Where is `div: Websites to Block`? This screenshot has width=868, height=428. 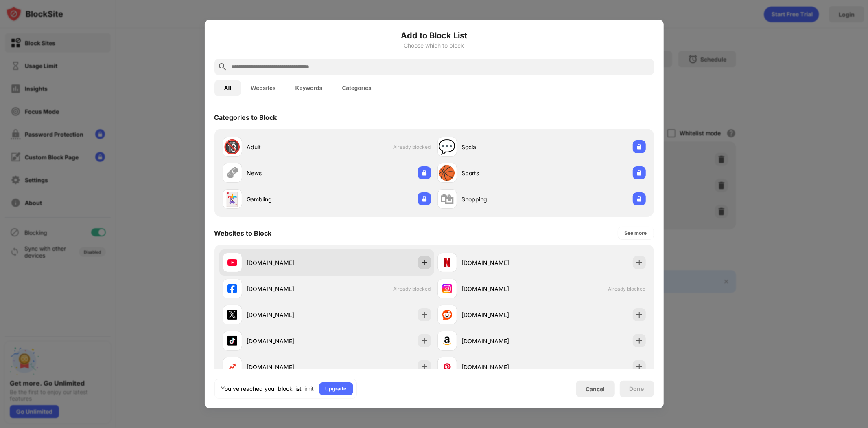 div: Websites to Block is located at coordinates (243, 233).